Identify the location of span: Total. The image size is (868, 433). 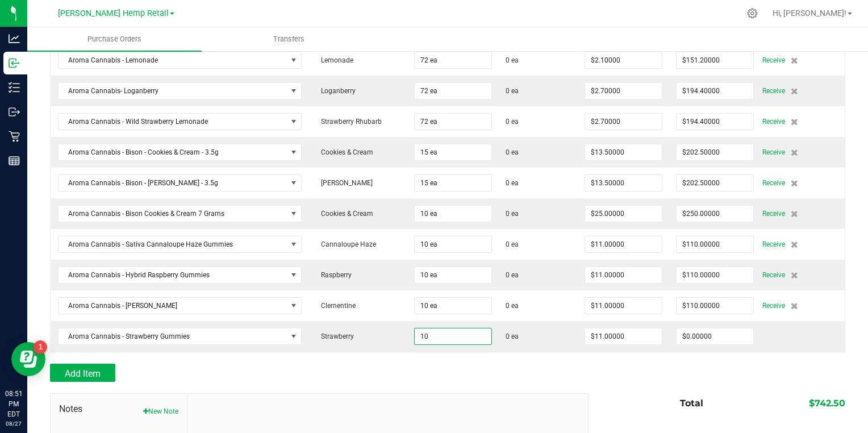
(691, 403).